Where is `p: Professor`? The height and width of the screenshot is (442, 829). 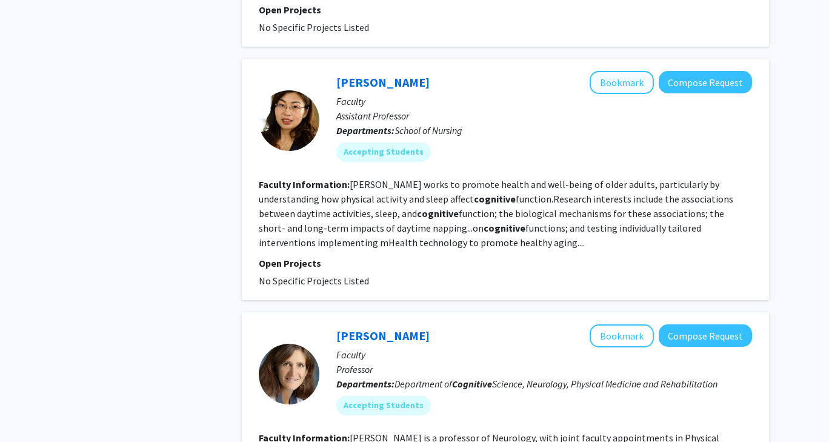 p: Professor is located at coordinates (544, 369).